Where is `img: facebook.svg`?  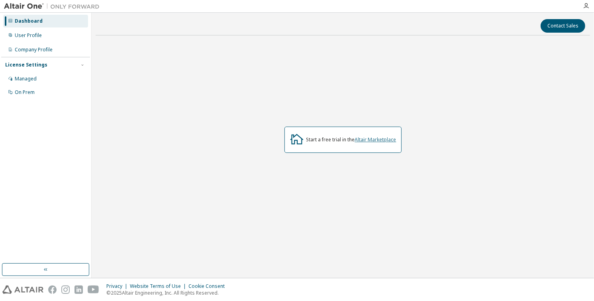 img: facebook.svg is located at coordinates (52, 290).